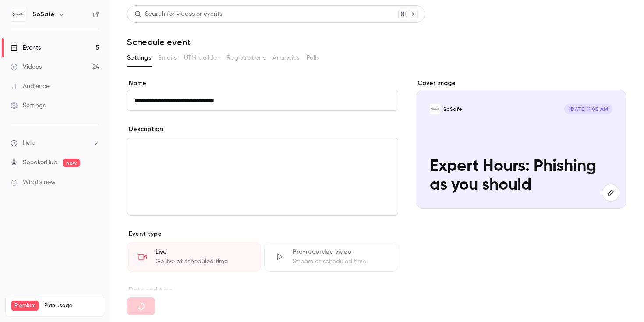 This screenshot has height=322, width=644. I want to click on span: Plan usage, so click(72, 306).